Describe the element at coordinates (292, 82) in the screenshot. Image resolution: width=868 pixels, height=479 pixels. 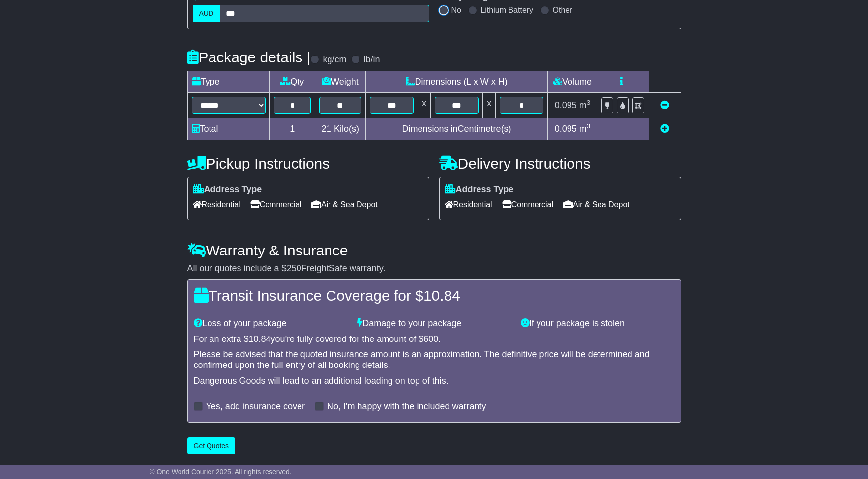
I see `td: Qty` at that location.